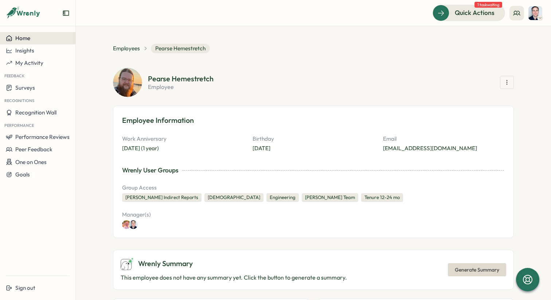  What do you see at coordinates (31, 162) in the screenshot?
I see `span: One on Ones` at bounding box center [31, 162].